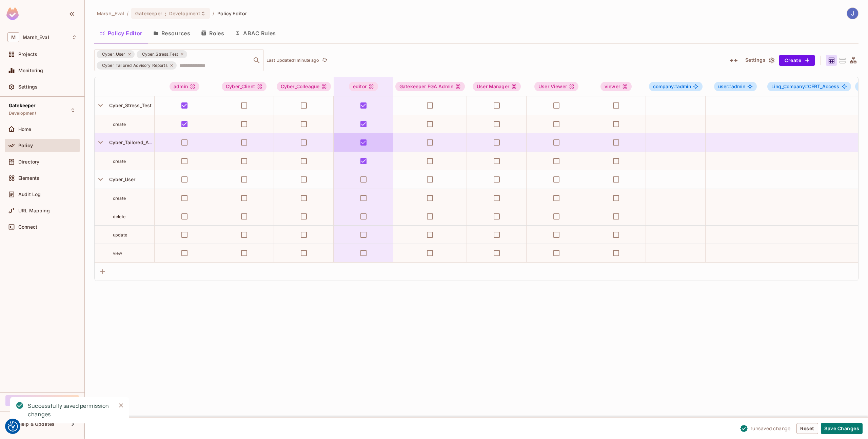  What do you see at coordinates (676, 87) in the screenshot?
I see `span: company#admin` at bounding box center [676, 87].